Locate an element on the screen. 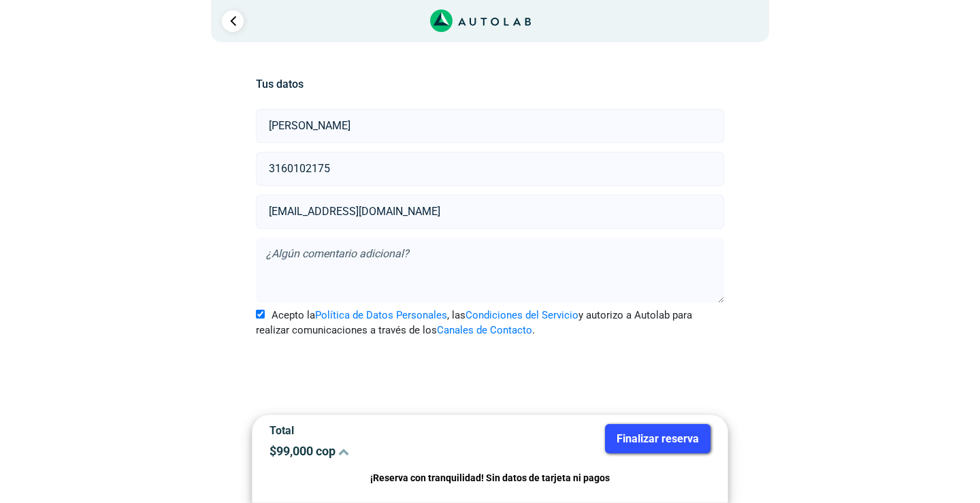 This screenshot has width=980, height=503. input: Nombre y apellido is located at coordinates (490, 126).